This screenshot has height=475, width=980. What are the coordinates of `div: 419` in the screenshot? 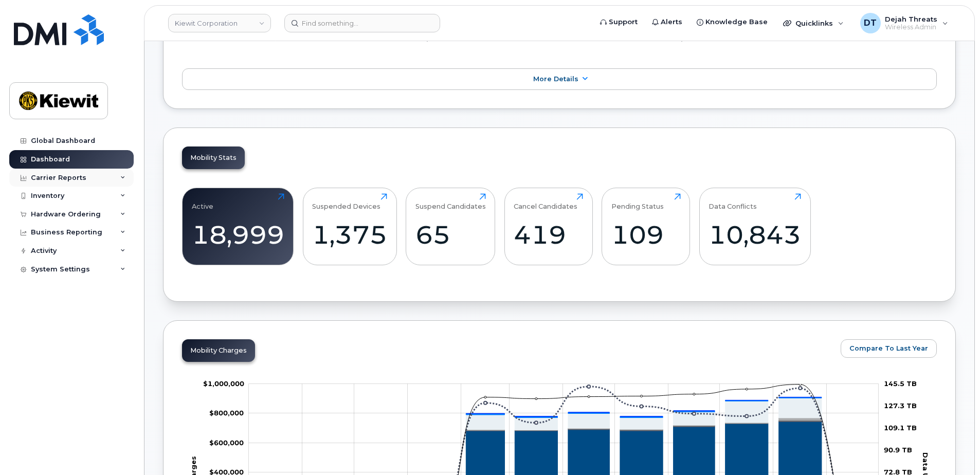 It's located at (548, 234).